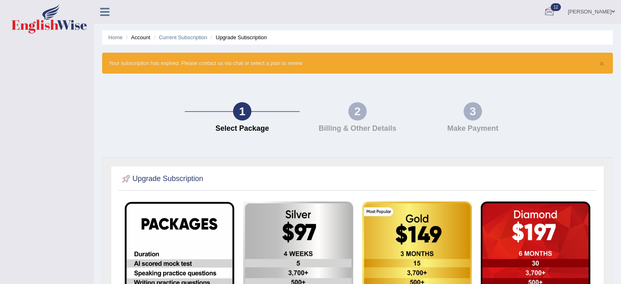 Image resolution: width=621 pixels, height=284 pixels. I want to click on h2: Upgrade Subscription, so click(161, 179).